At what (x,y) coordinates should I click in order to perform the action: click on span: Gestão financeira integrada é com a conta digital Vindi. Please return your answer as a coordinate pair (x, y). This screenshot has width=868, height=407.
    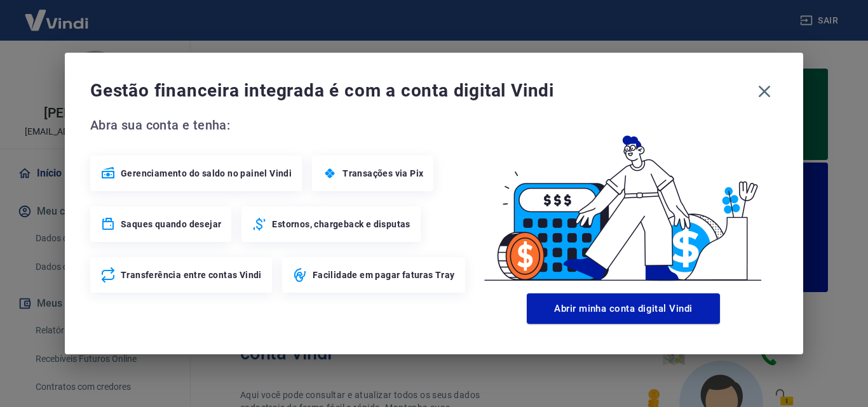
    Looking at the image, I should click on (420, 91).